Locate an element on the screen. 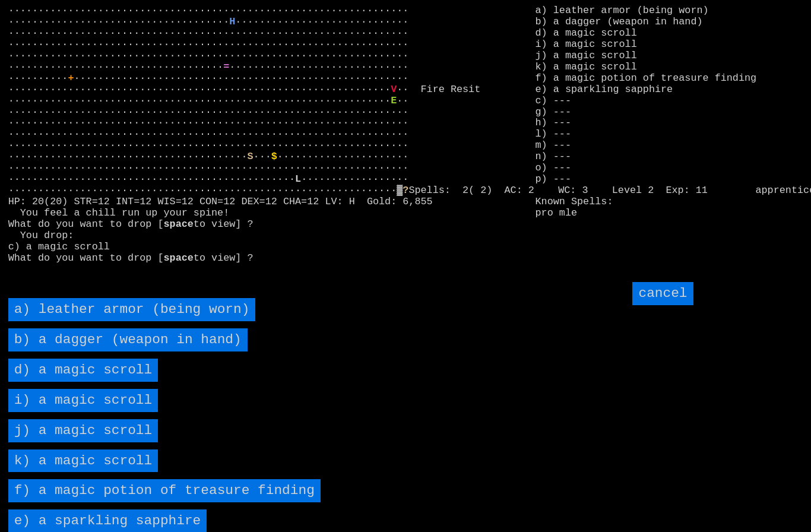  input: j) a magic scroll is located at coordinates (83, 430).